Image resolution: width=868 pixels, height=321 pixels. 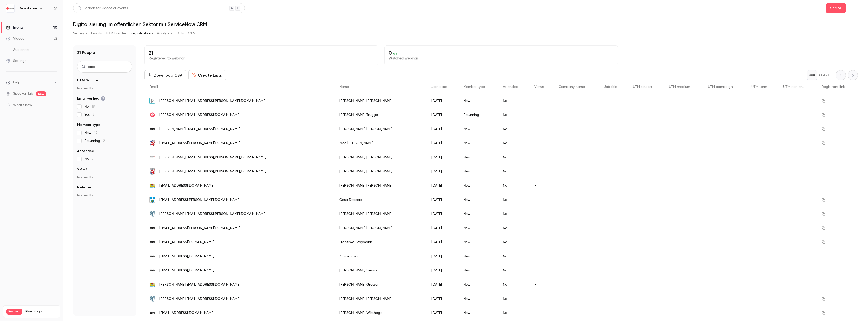 What do you see at coordinates (395, 53) in the screenshot?
I see `span: 0 %` at bounding box center [395, 53].